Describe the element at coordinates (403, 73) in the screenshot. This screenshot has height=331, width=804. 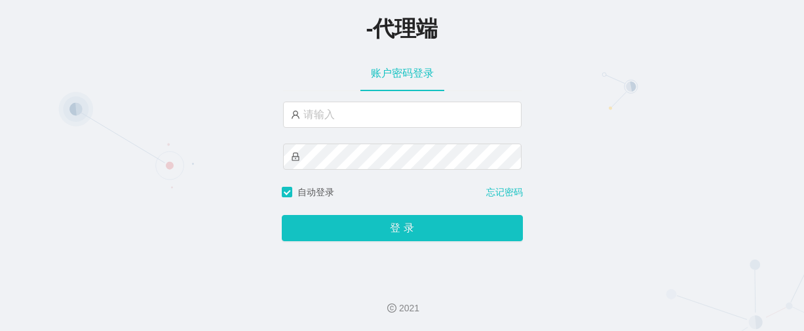
I see `div: 账户密码登录` at that location.